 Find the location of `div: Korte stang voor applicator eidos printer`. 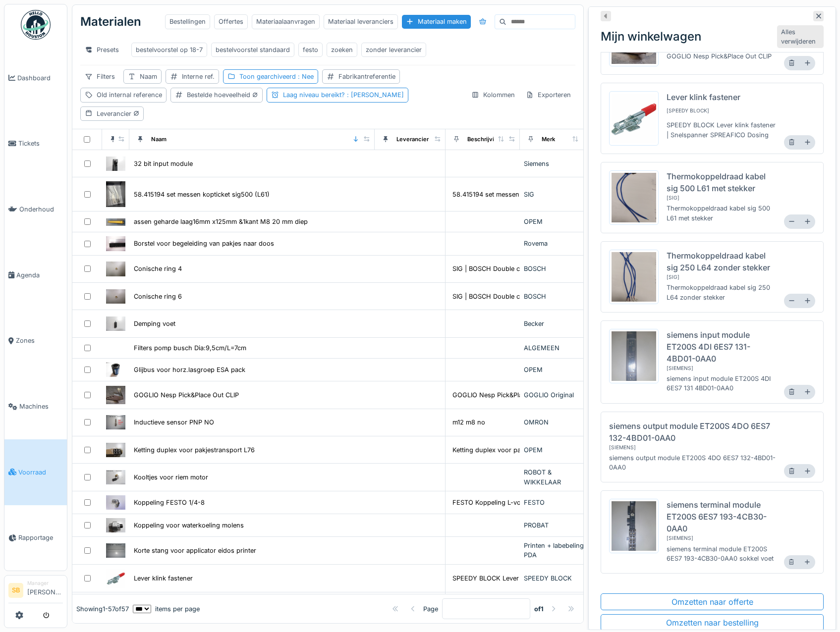

div: Korte stang voor applicator eidos printer is located at coordinates (194, 550).